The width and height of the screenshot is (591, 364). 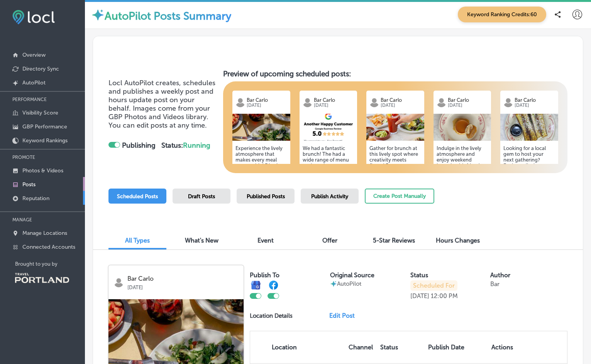 What do you see at coordinates (34, 55) in the screenshot?
I see `p: Overview` at bounding box center [34, 55].